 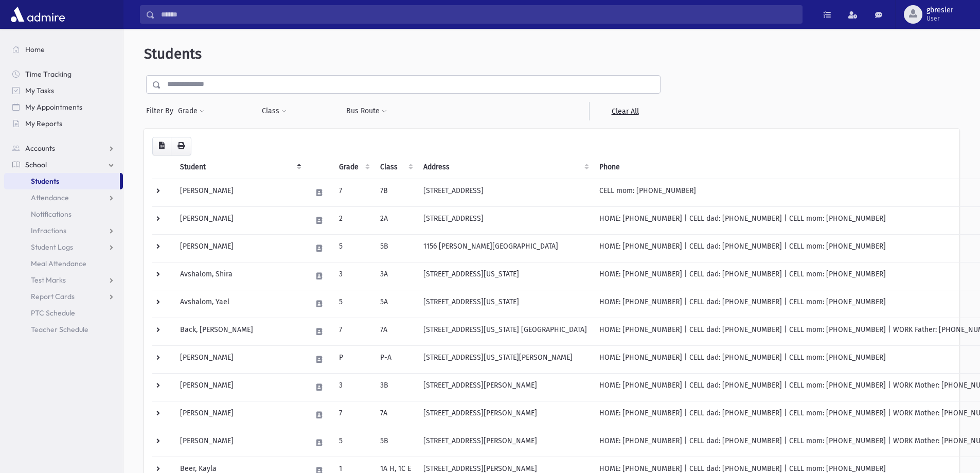 I want to click on span: Filter By, so click(x=162, y=110).